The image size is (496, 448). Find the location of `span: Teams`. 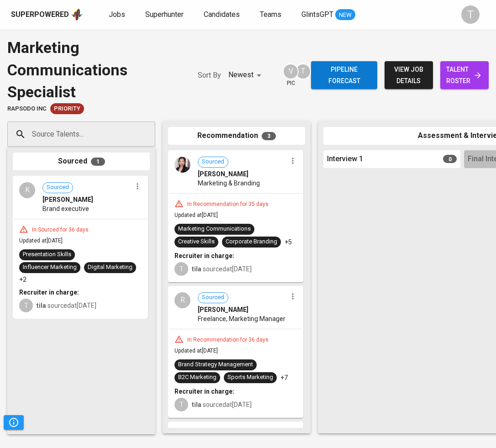

span: Teams is located at coordinates (270, 14).